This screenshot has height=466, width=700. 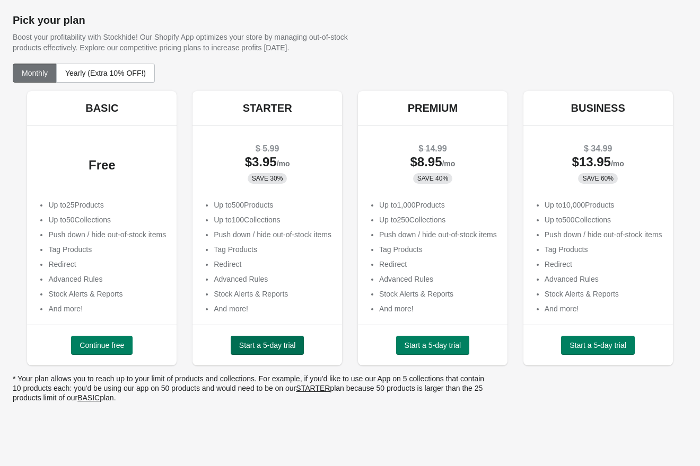 What do you see at coordinates (432, 179) in the screenshot?
I see `span: SAVE 40%` at bounding box center [432, 179].